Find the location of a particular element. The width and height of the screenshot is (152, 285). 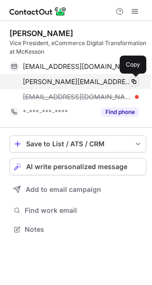

button: Add to email campaign is located at coordinates (78, 189).